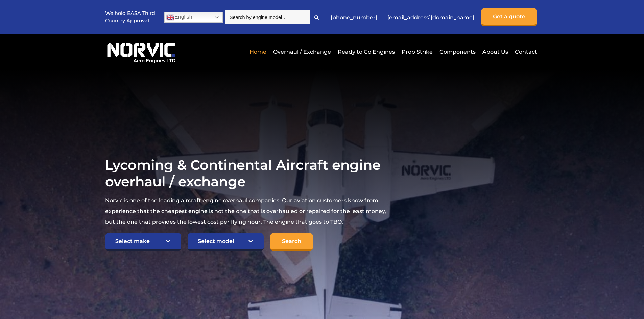 The image size is (644, 319). Describe the element at coordinates (458, 52) in the screenshot. I see `a: Components` at that location.